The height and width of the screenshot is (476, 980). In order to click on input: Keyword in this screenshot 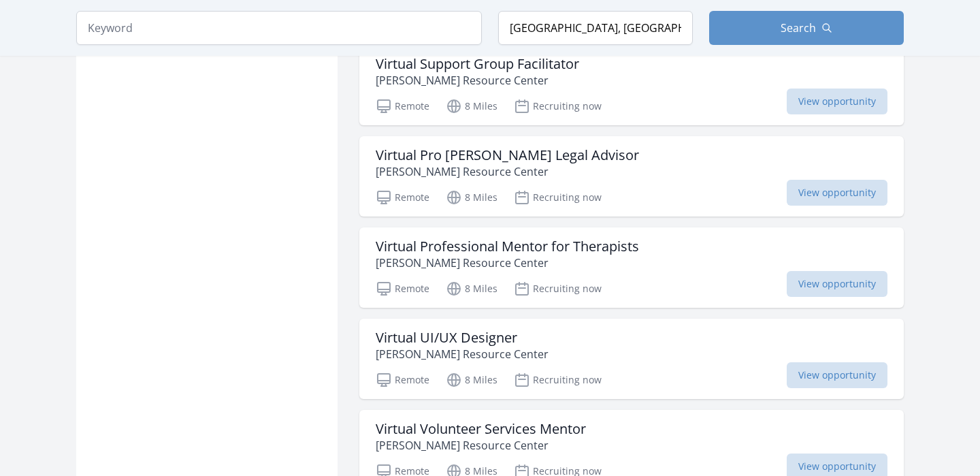, I will do `click(279, 28)`.